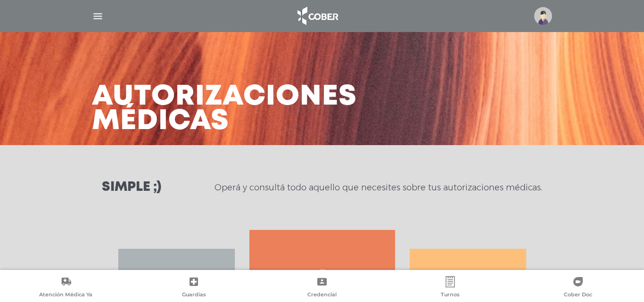 This screenshot has width=644, height=302. Describe the element at coordinates (317, 16) in the screenshot. I see `img: logo_cober_home-white.png` at that location.